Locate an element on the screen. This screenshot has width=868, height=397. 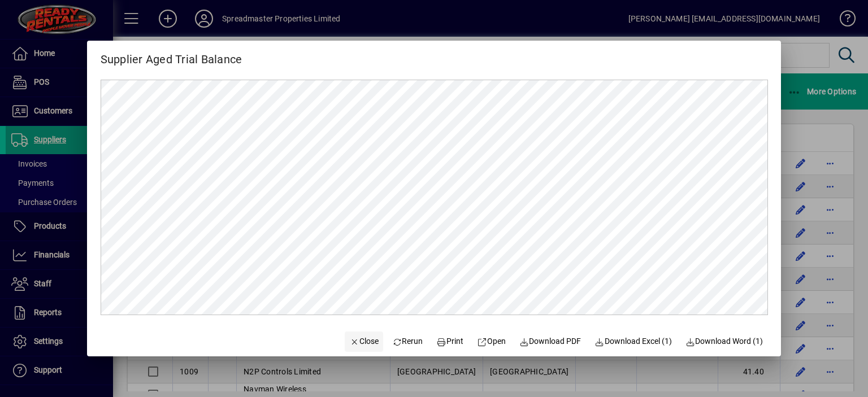
span: Download PDF is located at coordinates (550, 341).